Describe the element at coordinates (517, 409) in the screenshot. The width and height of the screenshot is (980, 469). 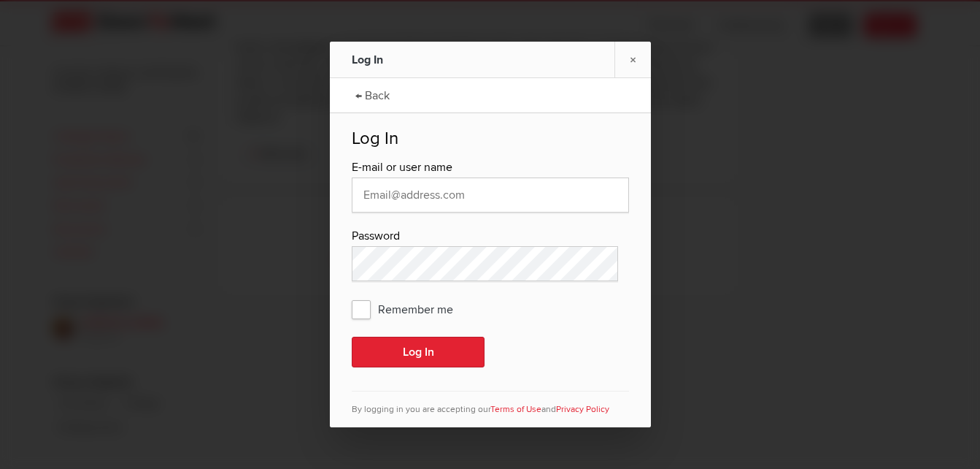
I see `a: Terms of Use` at that location.